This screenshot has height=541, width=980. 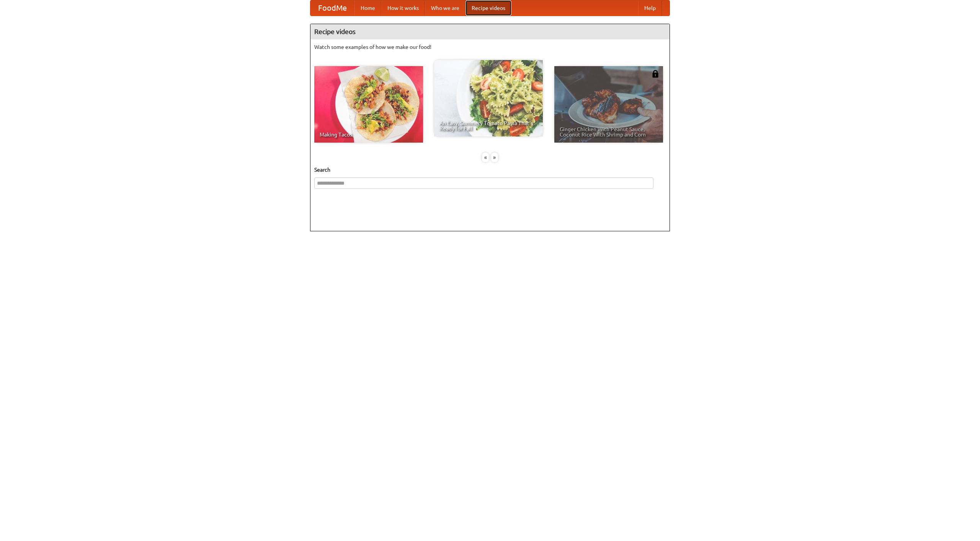 What do you see at coordinates (369, 135) in the screenshot?
I see `span: Making Tacos` at bounding box center [369, 135].